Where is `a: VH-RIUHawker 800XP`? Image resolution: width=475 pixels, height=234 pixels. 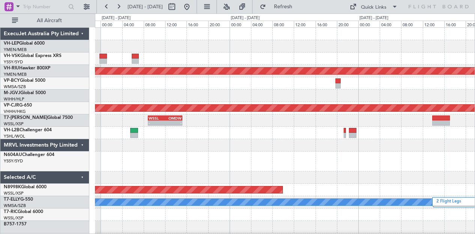 a: VH-RIUHawker 800XP is located at coordinates (27, 68).